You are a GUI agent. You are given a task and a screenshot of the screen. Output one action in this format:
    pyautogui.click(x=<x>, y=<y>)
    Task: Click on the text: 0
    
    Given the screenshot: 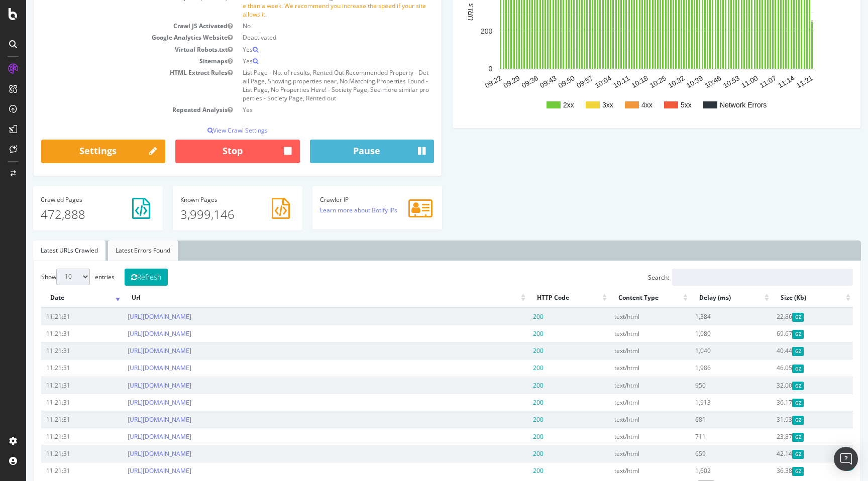 What is the action you would take?
    pyautogui.click(x=465, y=70)
    